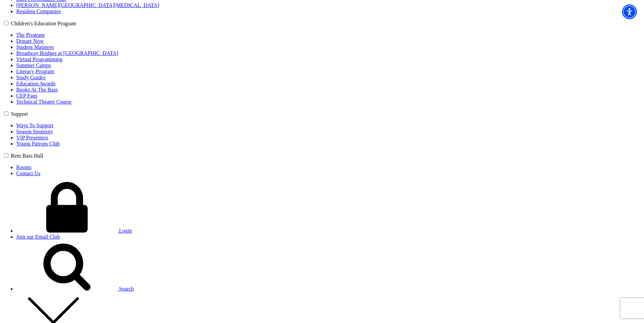  I want to click on a: Contact Us, so click(29, 173).